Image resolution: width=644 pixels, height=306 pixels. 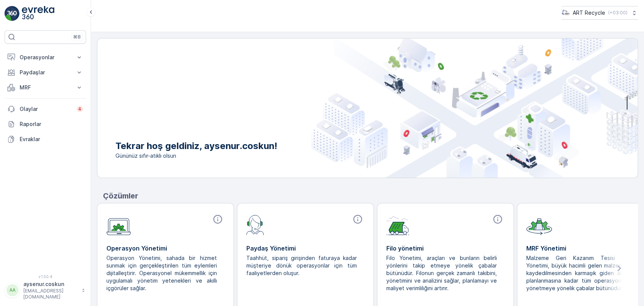 I want to click on span: Gününüz sıfır-atıklı olsun, so click(x=196, y=156).